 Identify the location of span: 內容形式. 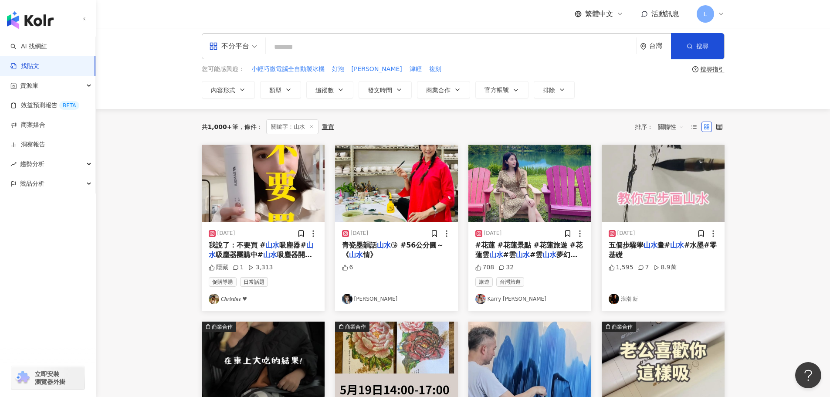
(223, 90).